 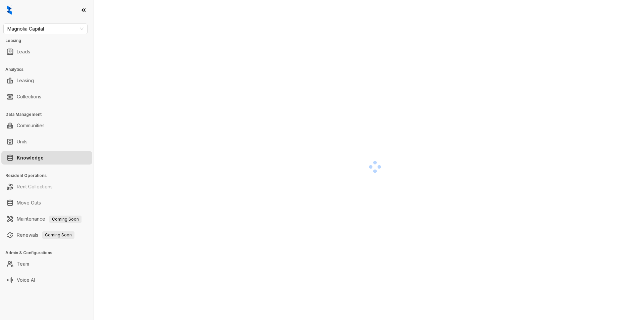 I want to click on a: Move Outs, so click(x=29, y=203).